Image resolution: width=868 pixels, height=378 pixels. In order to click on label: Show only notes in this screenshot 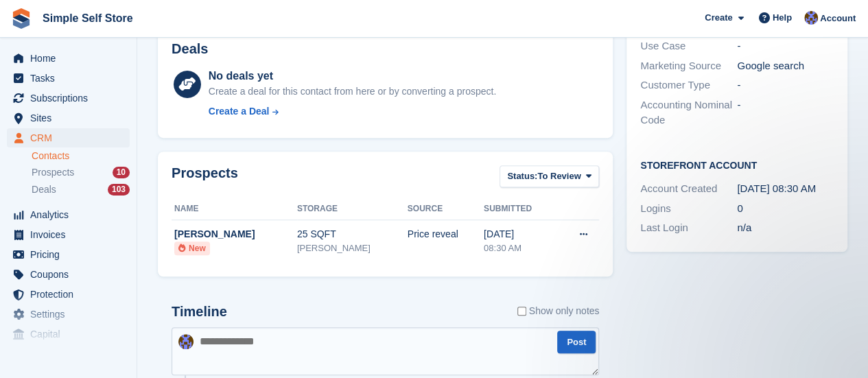, I will do `click(558, 311)`.